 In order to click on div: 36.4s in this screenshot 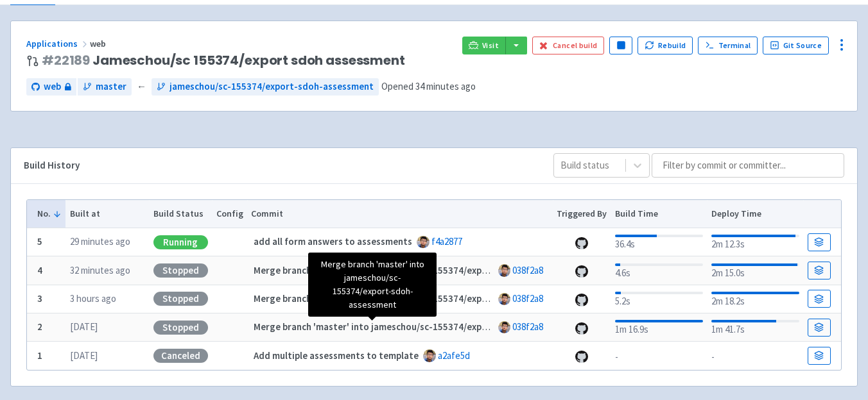, I will do `click(659, 242)`.